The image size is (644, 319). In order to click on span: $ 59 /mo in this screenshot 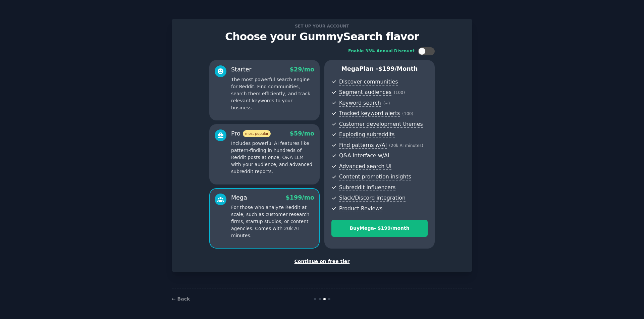, I will do `click(302, 133)`.